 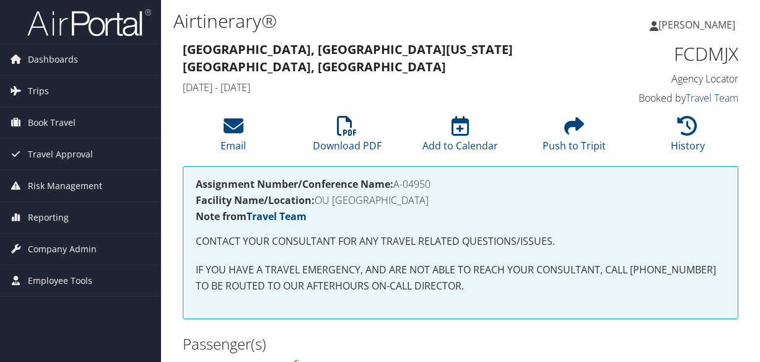 What do you see at coordinates (233, 138) in the screenshot?
I see `a: Email` at bounding box center [233, 138].